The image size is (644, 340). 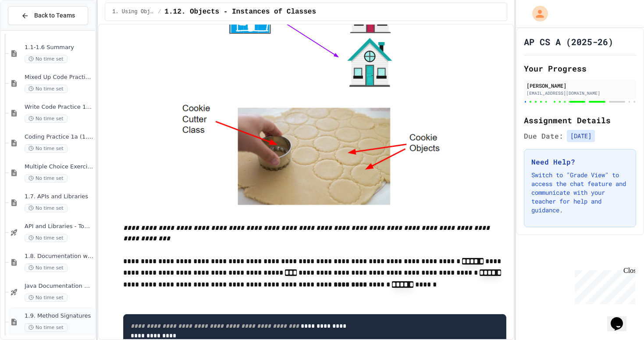 What do you see at coordinates (59, 226) in the screenshot?
I see `span: API and Libraries - Topic 1.7` at bounding box center [59, 226].